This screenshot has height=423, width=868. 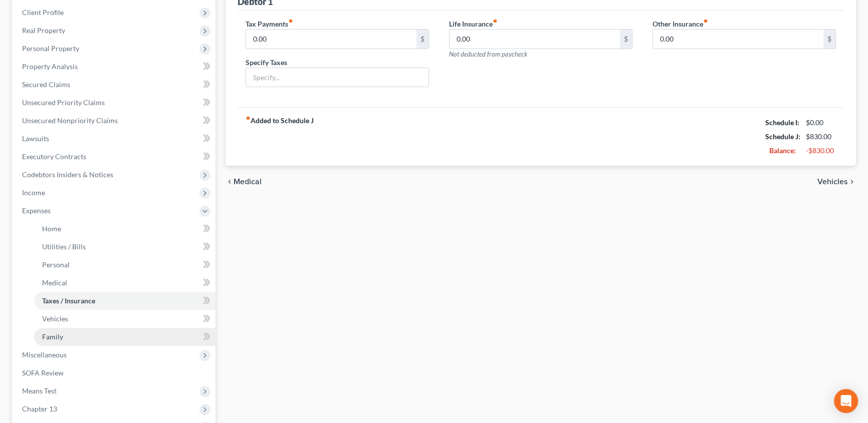 I want to click on span: Chapter 13, so click(x=39, y=409).